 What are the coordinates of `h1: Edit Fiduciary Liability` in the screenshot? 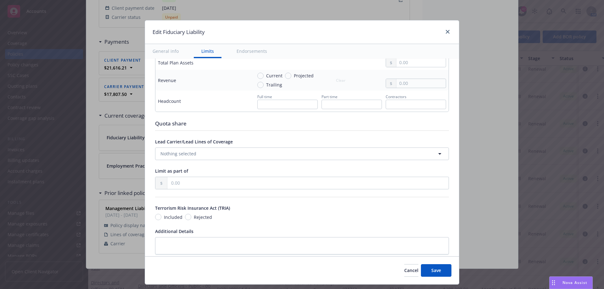 It's located at (179, 32).